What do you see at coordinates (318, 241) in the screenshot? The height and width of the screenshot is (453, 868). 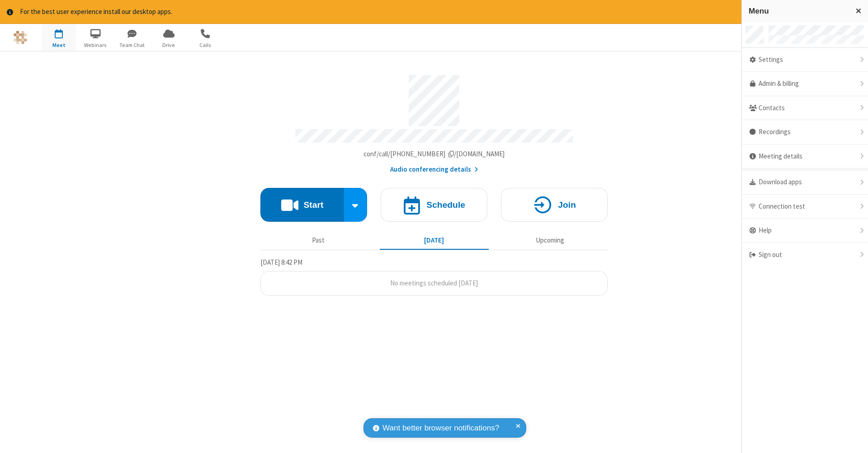 I see `button: Past` at bounding box center [318, 241].